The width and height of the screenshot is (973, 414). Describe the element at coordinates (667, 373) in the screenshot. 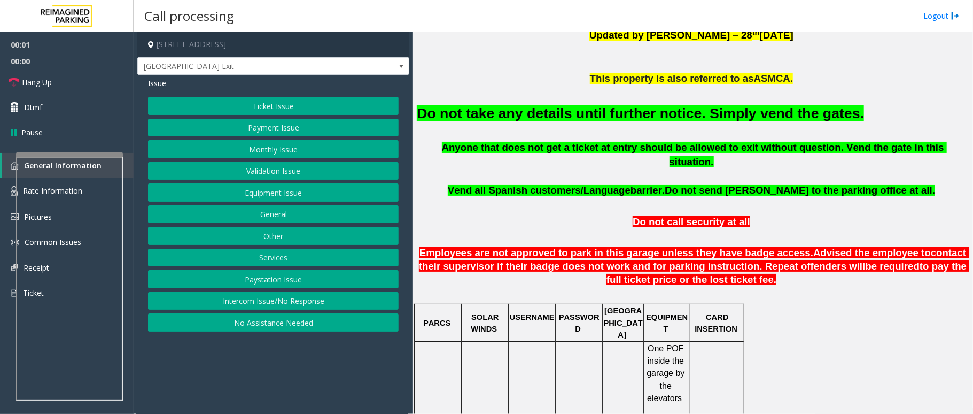

I see `span: One POF inside the garage by the elevators` at that location.